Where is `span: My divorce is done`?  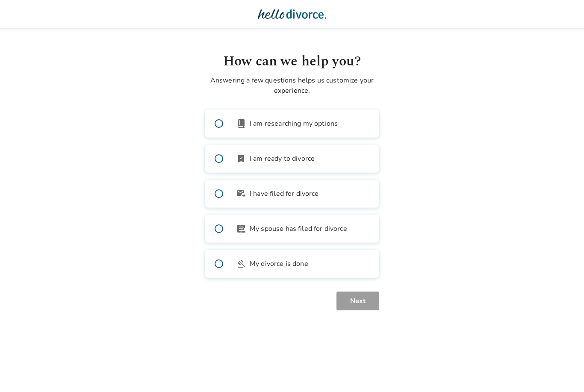
span: My divorce is done is located at coordinates (279, 264).